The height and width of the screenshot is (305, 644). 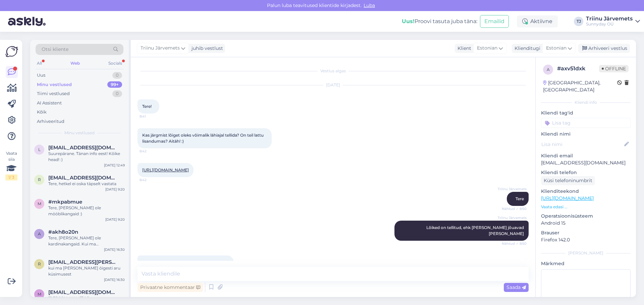 What do you see at coordinates (516, 288) in the screenshot?
I see `span: Saada` at bounding box center [516, 288].